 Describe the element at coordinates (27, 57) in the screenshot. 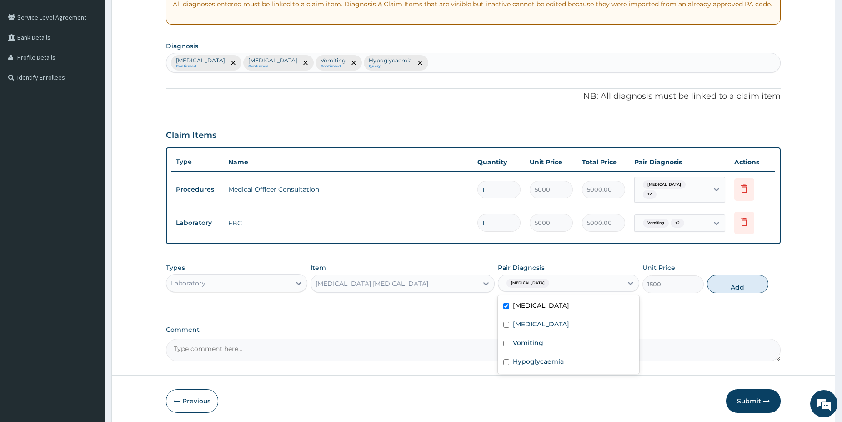

I see `img: d_794563401_company_1708531726252_794563401` at that location.